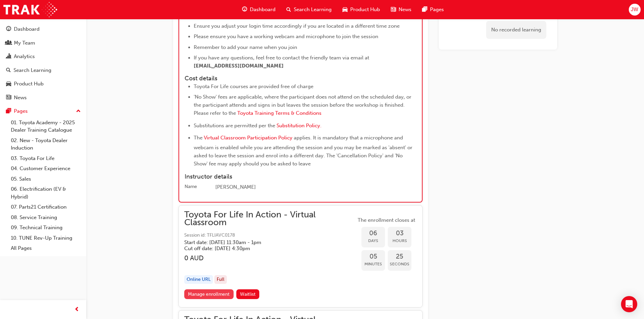 The image size is (644, 319). What do you see at coordinates (21, 111) in the screenshot?
I see `div: Pages` at bounding box center [21, 111].